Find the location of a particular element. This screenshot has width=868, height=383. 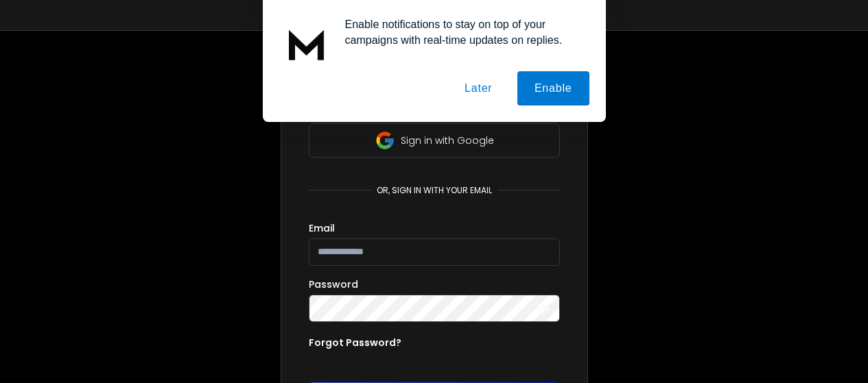

button: Sign in with Google is located at coordinates (434, 141).